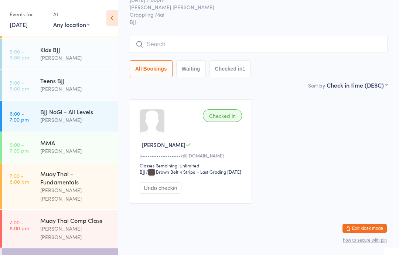  What do you see at coordinates (317, 85) in the screenshot?
I see `label: Sort by` at bounding box center [317, 85].